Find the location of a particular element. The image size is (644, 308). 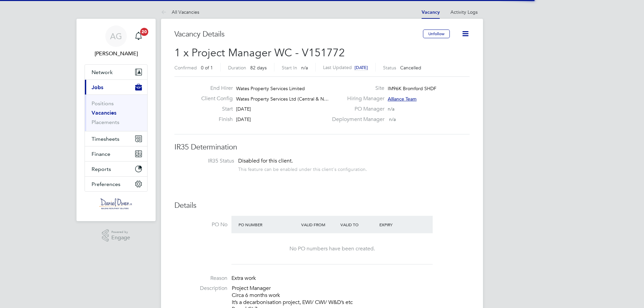

a: All Vacancies is located at coordinates (180, 12).